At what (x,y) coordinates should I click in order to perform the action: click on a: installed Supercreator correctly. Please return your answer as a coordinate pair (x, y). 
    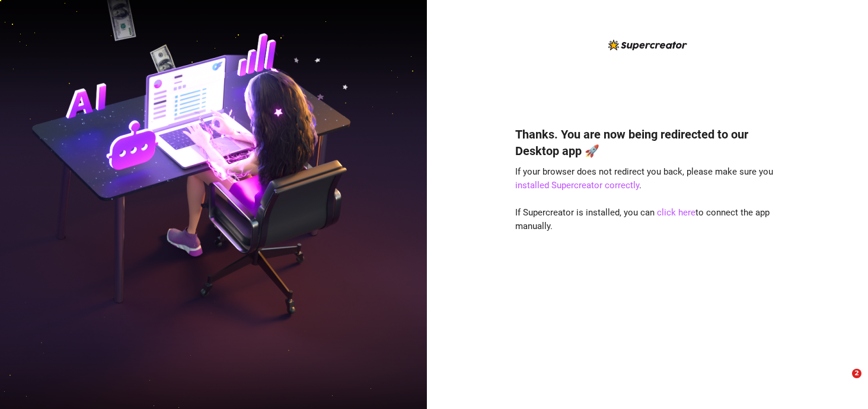
    Looking at the image, I should click on (576, 186).